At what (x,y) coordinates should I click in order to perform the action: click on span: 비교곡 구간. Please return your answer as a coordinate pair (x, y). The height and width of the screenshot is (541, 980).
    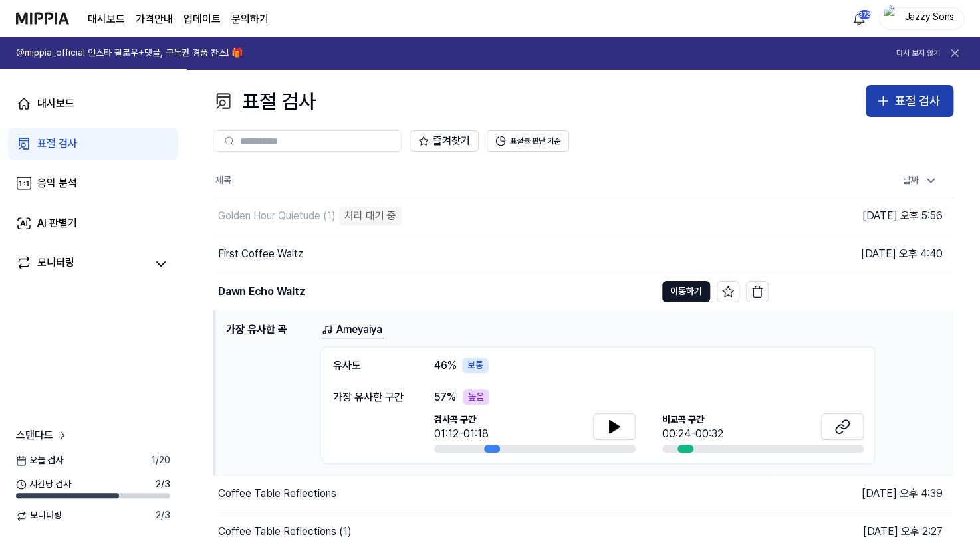
    Looking at the image, I should click on (692, 420).